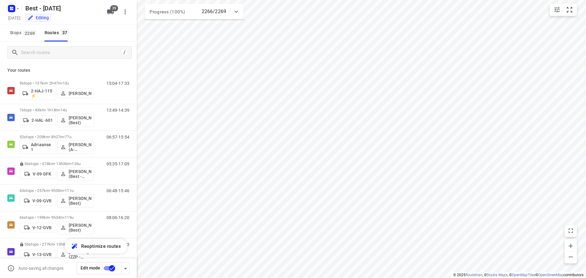 This screenshot has height=278, width=586. What do you see at coordinates (167, 12) in the screenshot?
I see `span: Progress (100%)` at bounding box center [167, 12].